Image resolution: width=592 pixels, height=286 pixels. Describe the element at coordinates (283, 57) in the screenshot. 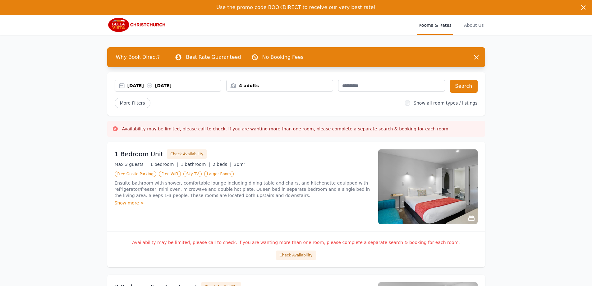

I see `p: No Booking Fees` at that location.